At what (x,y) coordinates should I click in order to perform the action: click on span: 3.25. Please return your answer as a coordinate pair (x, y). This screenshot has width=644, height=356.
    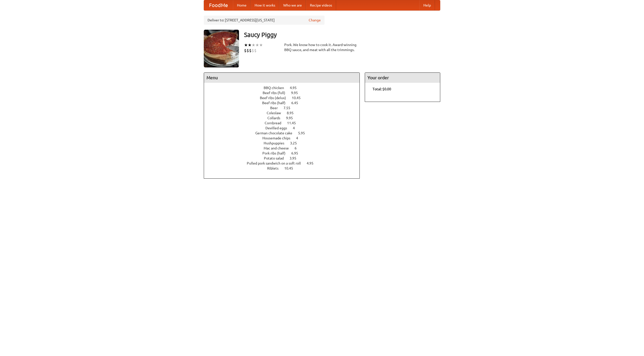
    Looking at the image, I should click on (296, 143).